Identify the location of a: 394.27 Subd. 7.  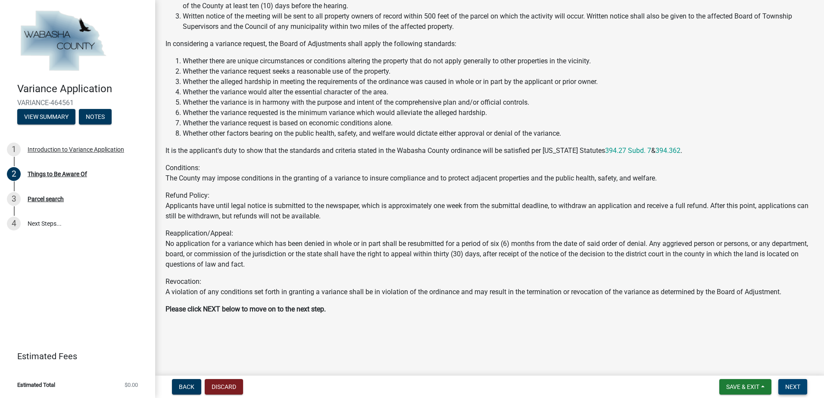
(628, 150).